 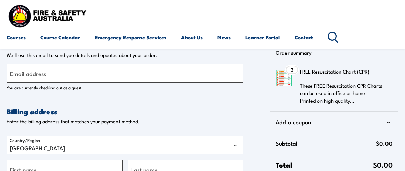 What do you see at coordinates (326, 143) in the screenshot?
I see `span: Subtotal` at bounding box center [326, 143].